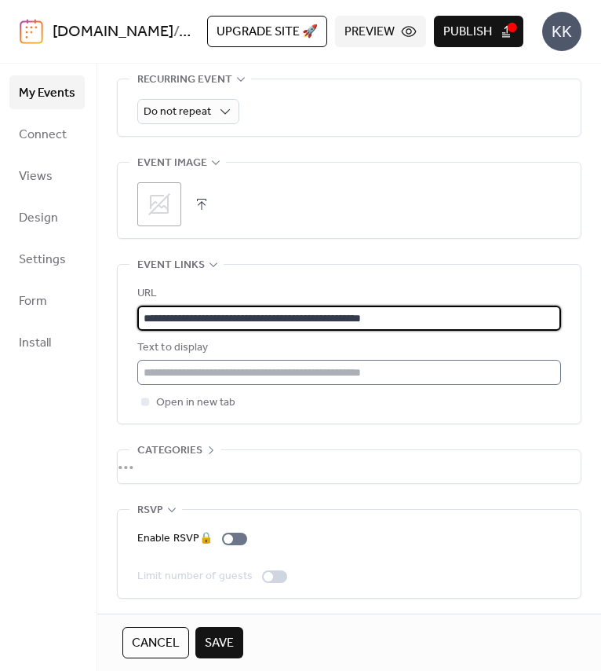 The width and height of the screenshot is (601, 671). Describe the element at coordinates (47, 133) in the screenshot. I see `a: Connect` at that location.